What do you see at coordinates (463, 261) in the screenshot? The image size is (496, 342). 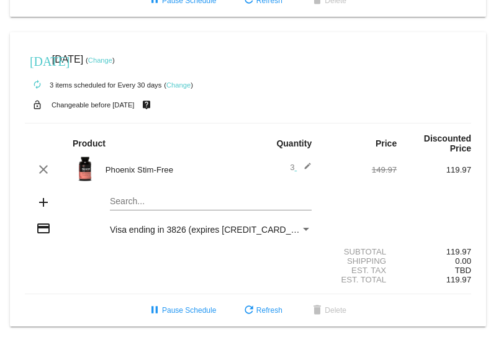 I see `span: 0.00` at bounding box center [463, 261].